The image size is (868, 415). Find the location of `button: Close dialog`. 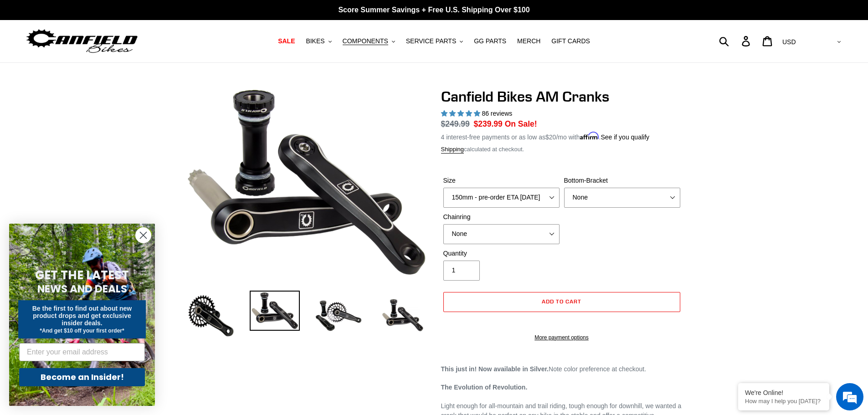

button: Close dialog is located at coordinates (143, 235).